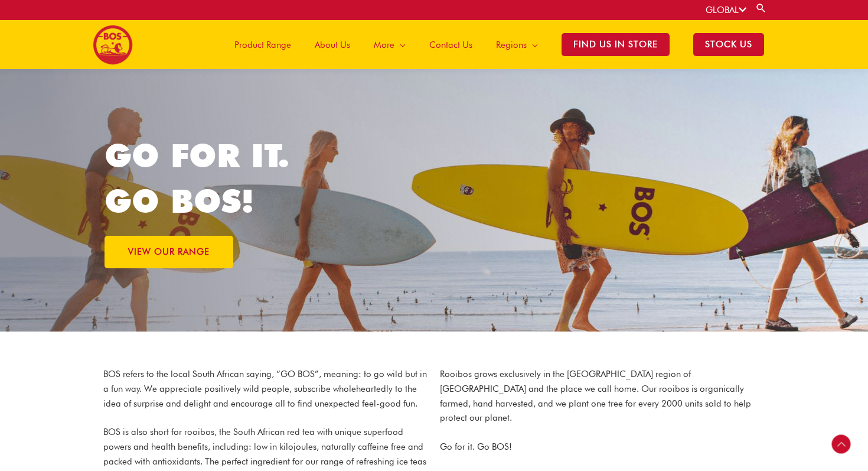 This screenshot has height=471, width=868. What do you see at coordinates (263, 44) in the screenshot?
I see `a: Product Range` at bounding box center [263, 44].